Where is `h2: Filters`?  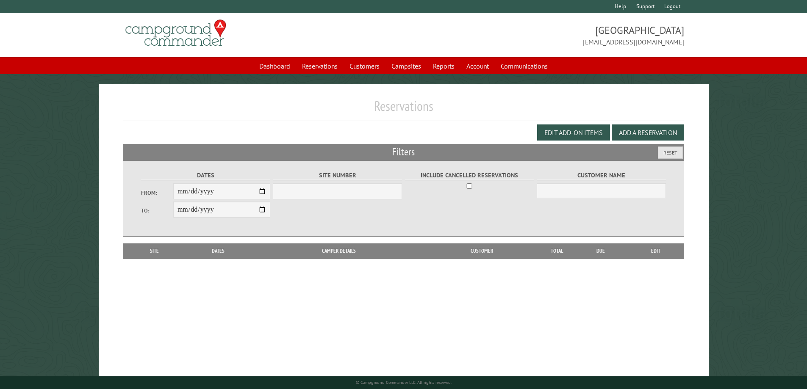
h2: Filters is located at coordinates (404, 152).